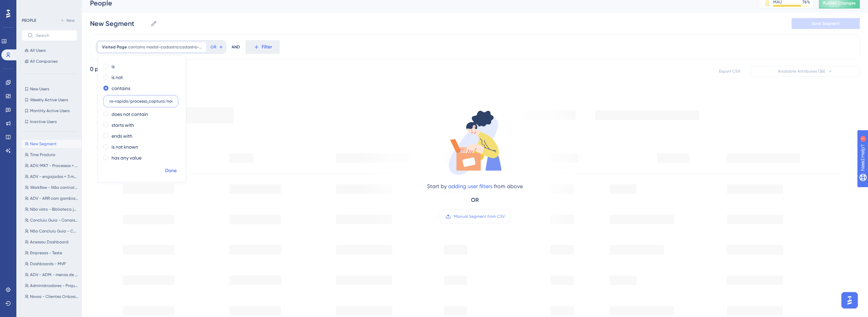  I want to click on span: Done, so click(171, 171).